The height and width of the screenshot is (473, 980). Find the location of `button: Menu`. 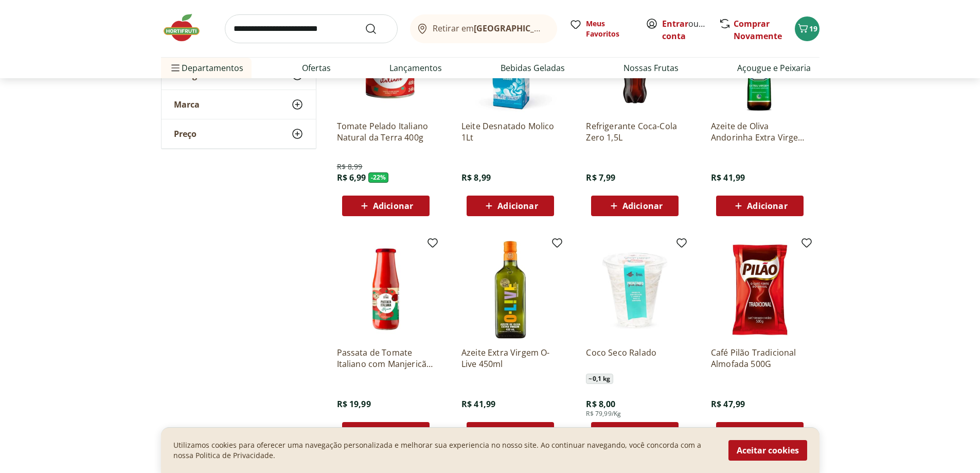

button: Menu is located at coordinates (176, 68).